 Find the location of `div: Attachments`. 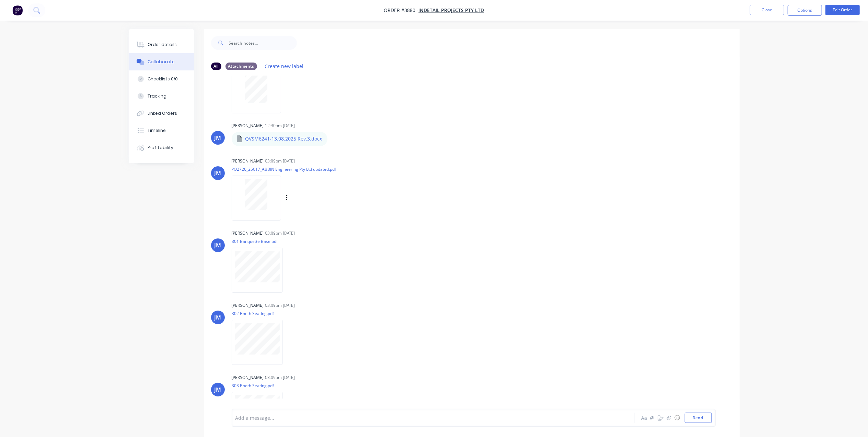

div: Attachments is located at coordinates (241, 66).